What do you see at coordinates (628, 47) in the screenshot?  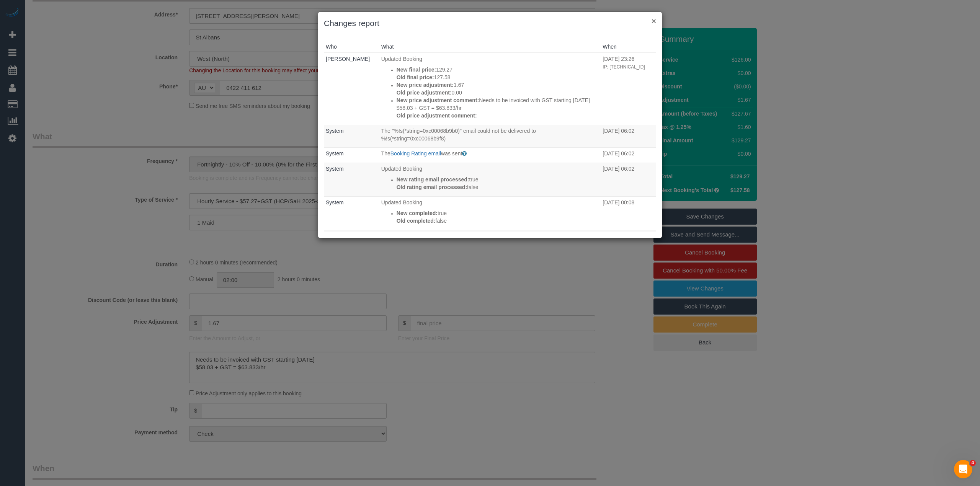 I see `th: When` at bounding box center [628, 47].